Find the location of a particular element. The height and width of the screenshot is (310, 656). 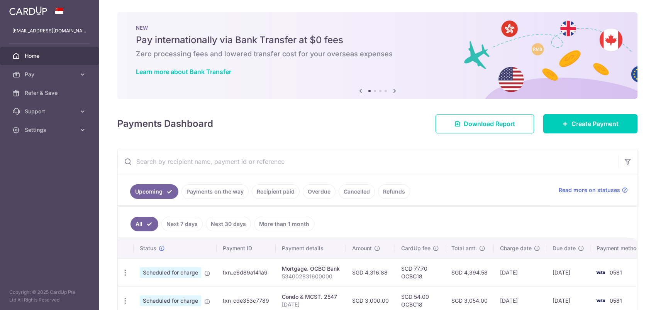

td: txn_e6d89a141a9 is located at coordinates (246, 273).